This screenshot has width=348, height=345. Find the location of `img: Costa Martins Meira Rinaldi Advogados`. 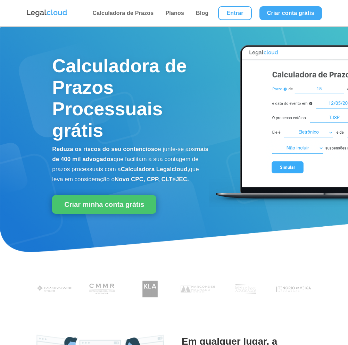

img: Costa Martins Meira Rinaldi Advogados is located at coordinates (103, 289).